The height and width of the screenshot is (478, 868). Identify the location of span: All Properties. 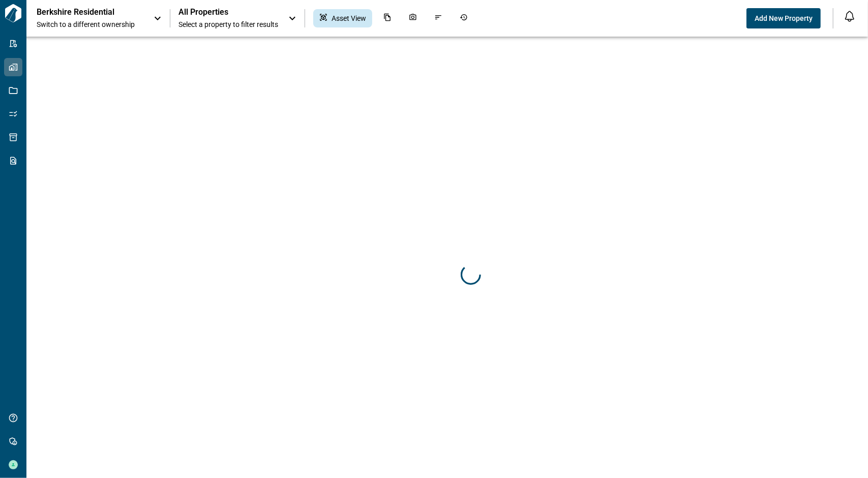
(228, 12).